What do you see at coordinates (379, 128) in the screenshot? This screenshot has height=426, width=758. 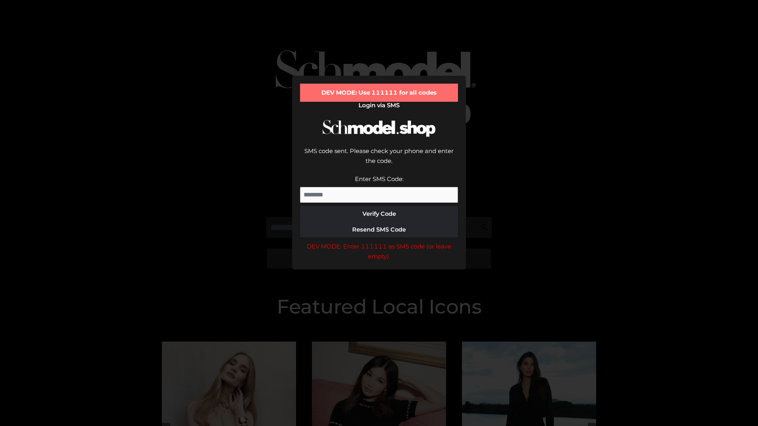 I see `img: Schmodel Logo` at bounding box center [379, 128].